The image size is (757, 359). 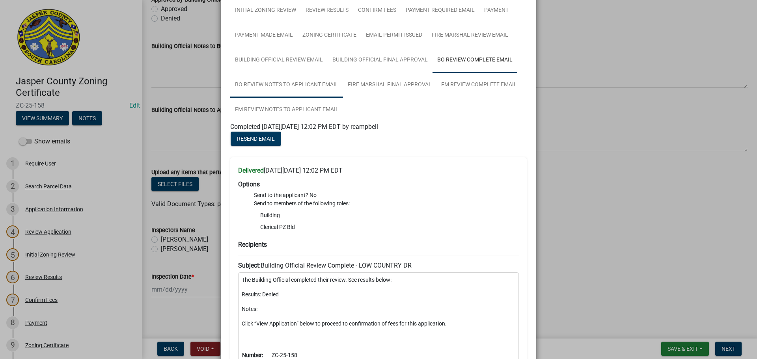 What do you see at coordinates (252, 355) in the screenshot?
I see `b: Number:` at bounding box center [252, 355].